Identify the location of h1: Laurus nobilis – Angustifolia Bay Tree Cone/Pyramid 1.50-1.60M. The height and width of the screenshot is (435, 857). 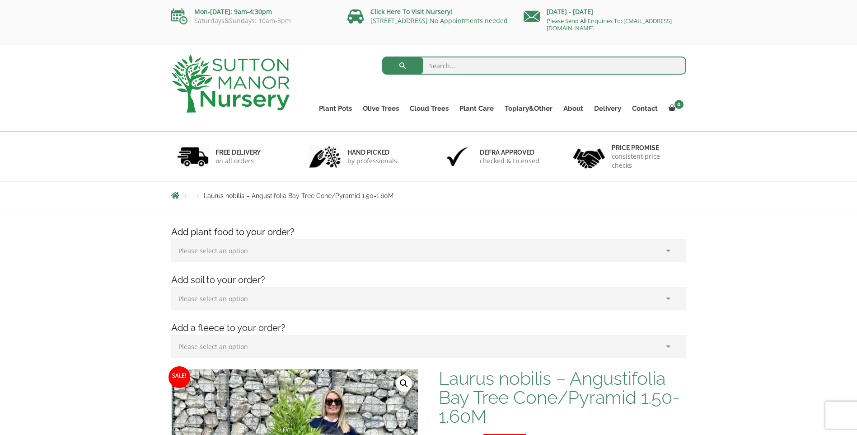
(562, 397).